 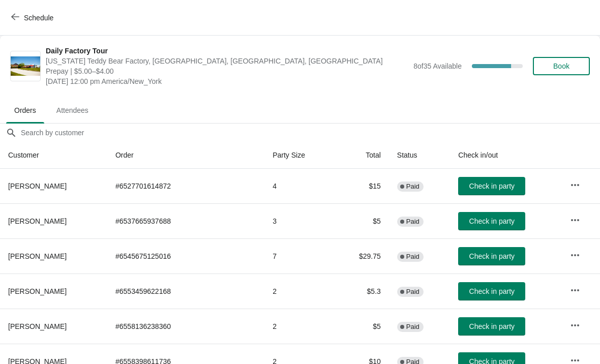 I want to click on span: Orders, so click(x=25, y=110).